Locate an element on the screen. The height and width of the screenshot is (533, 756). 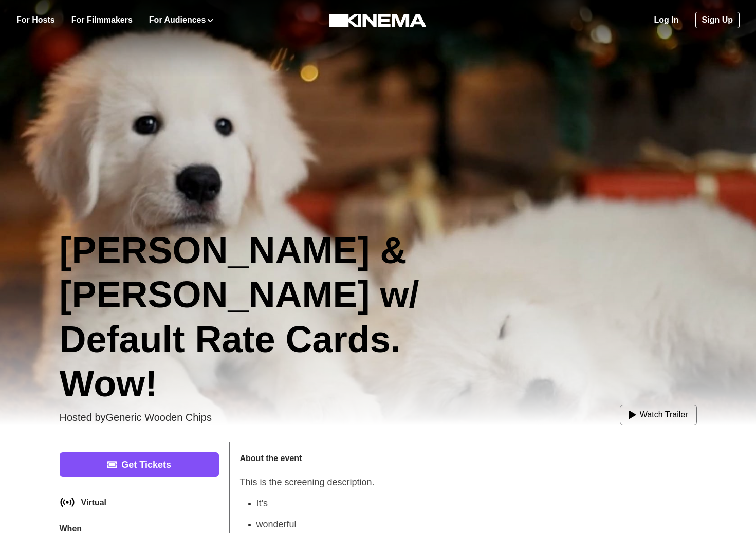
button: Watch Trailer is located at coordinates (659, 415).